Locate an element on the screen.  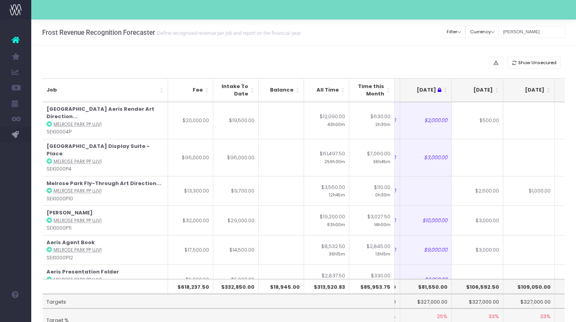
td: $32,000.00 is located at coordinates (191, 220).